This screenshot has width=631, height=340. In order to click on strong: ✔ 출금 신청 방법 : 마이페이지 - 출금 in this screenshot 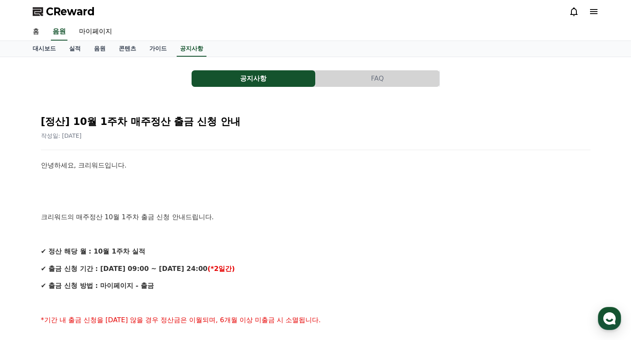, I will do `click(97, 286)`.